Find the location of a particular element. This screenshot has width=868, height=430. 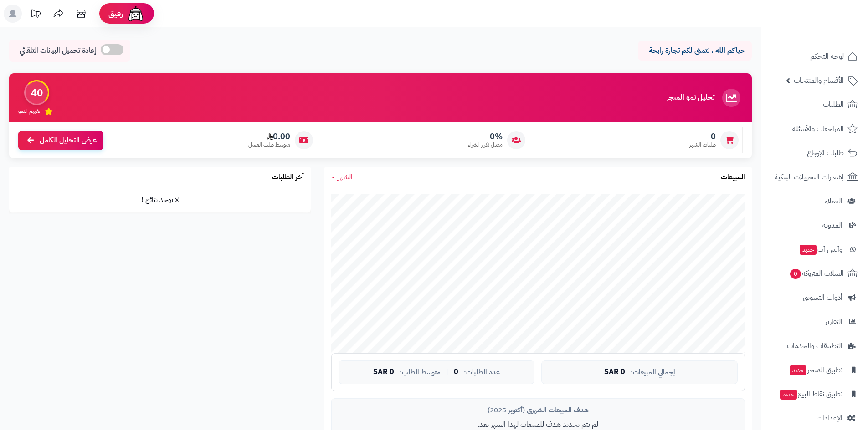

a: الطلبات is located at coordinates (815, 105).